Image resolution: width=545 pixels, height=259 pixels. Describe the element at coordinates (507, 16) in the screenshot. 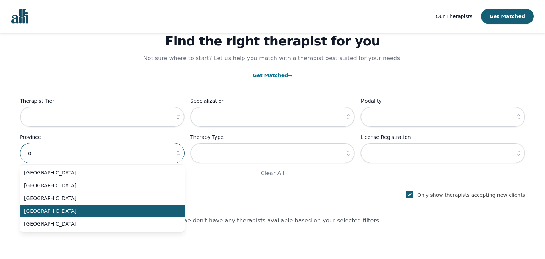

I see `button: Get Matched` at that location.